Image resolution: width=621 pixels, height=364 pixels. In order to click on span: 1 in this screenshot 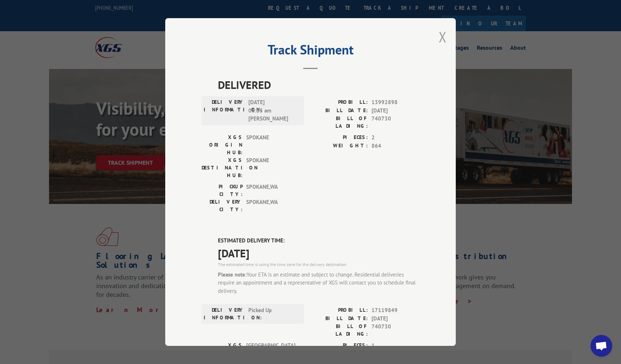, I will do `click(395, 346)`.